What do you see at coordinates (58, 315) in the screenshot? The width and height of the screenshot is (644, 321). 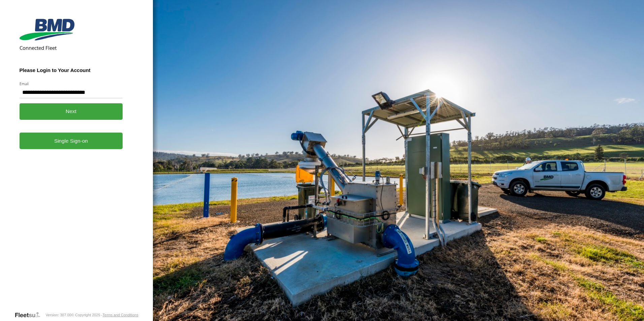 I see `div: Version: 307.00` at bounding box center [58, 315].